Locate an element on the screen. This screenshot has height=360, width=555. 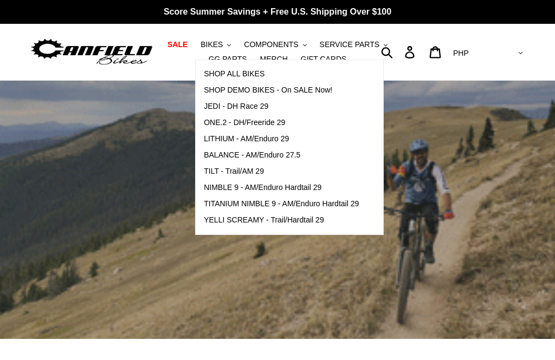
span: MERCH is located at coordinates (274, 59).